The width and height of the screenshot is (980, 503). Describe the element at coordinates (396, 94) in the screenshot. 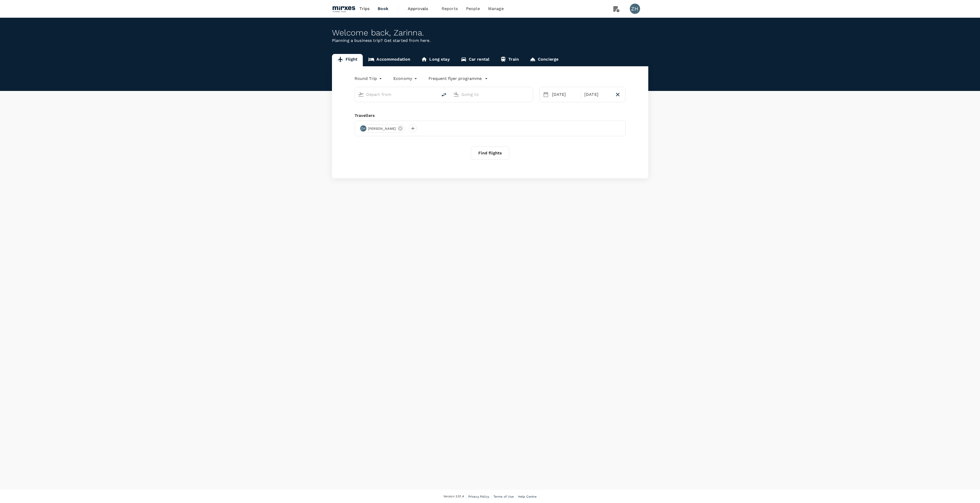

I see `input: Depart from` at that location.